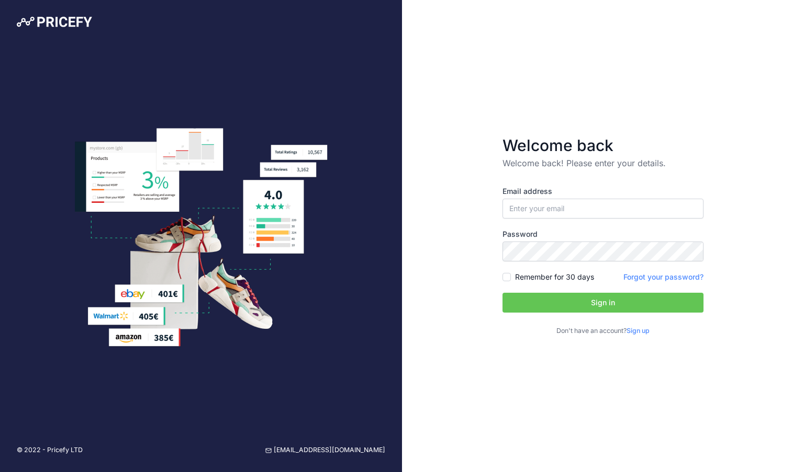  I want to click on a: Forgot your password?, so click(663, 277).